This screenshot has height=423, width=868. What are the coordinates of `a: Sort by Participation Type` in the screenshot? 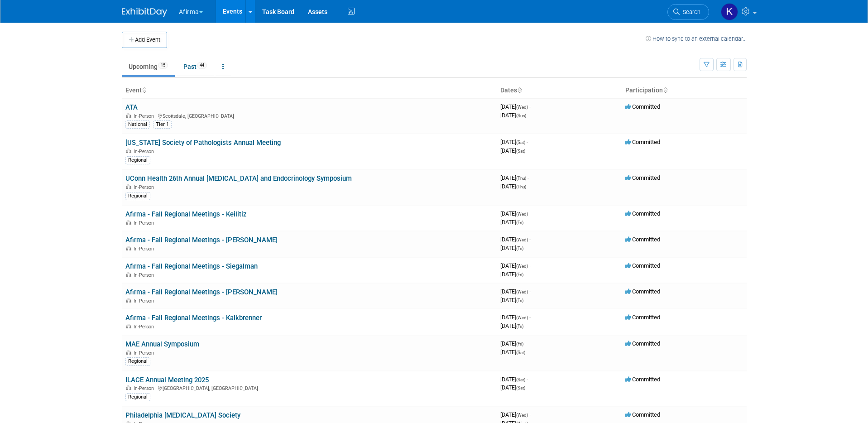 It's located at (666, 90).